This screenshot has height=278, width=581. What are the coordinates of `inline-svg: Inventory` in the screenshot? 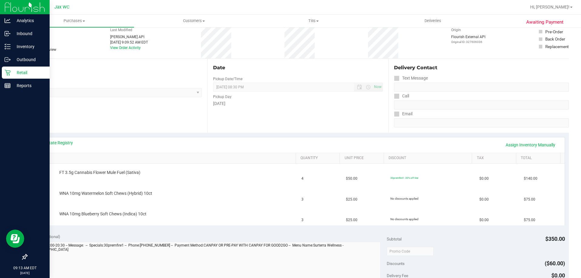 It's located at (8, 47).